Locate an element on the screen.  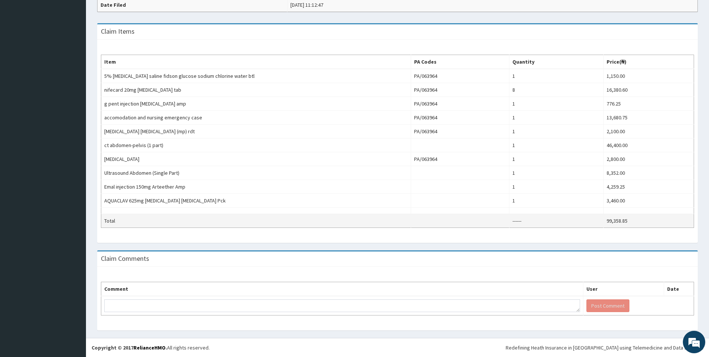
h3: Claim Comments is located at coordinates (125, 258).